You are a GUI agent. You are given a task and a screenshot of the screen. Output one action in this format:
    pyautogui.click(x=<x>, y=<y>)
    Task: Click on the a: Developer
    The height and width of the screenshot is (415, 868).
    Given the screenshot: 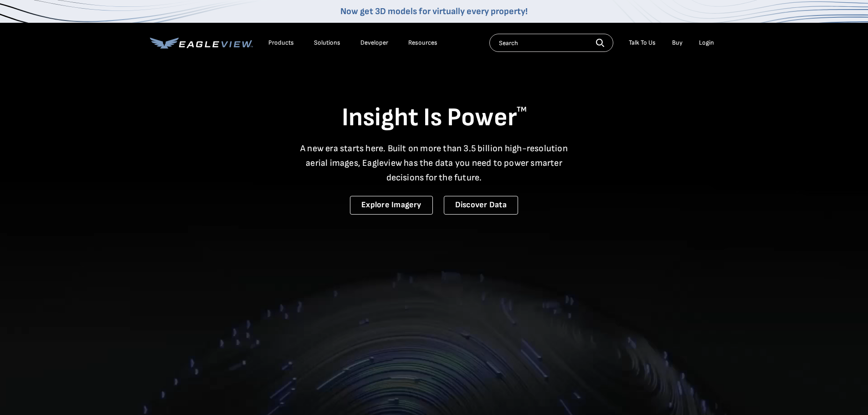 What is the action you would take?
    pyautogui.click(x=374, y=43)
    